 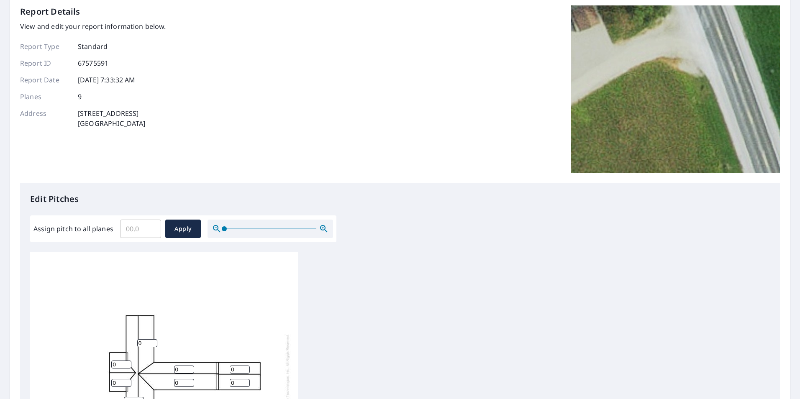 What do you see at coordinates (50, 12) in the screenshot?
I see `p: Report Details` at bounding box center [50, 12].